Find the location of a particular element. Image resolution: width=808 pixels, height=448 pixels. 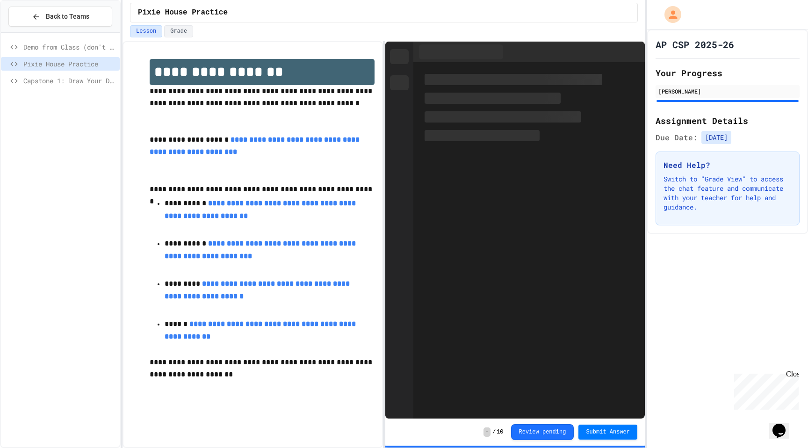

span: Capstone 1: Draw Your Dragon is located at coordinates (70, 80).